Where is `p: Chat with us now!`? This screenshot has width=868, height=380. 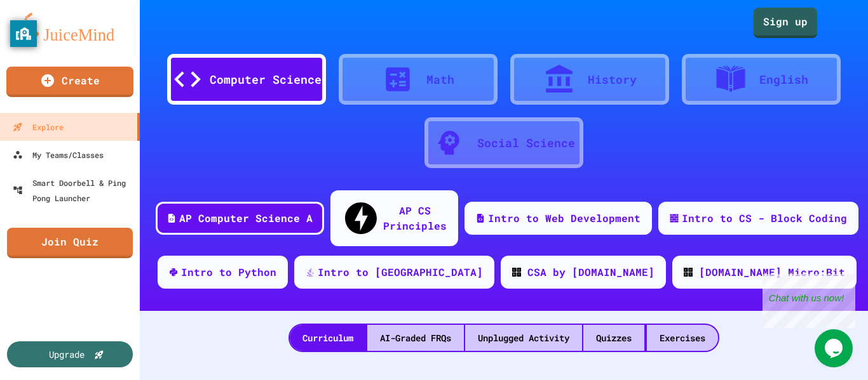 p: Chat with us now! is located at coordinates (43, 24).